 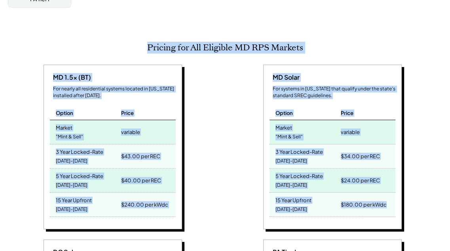 What do you see at coordinates (364, 204) in the screenshot?
I see `div: $180.00 per kWdc` at bounding box center [364, 204].